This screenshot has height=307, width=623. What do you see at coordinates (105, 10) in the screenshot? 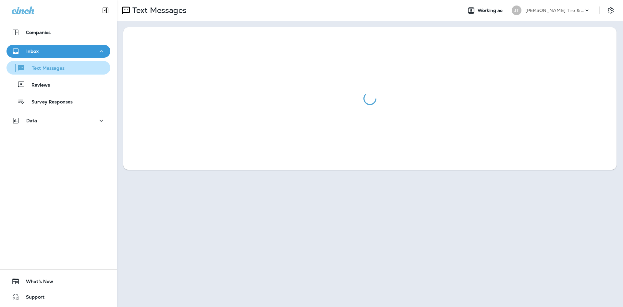
I see `button: Collapse Sidebar` at bounding box center [105, 10].